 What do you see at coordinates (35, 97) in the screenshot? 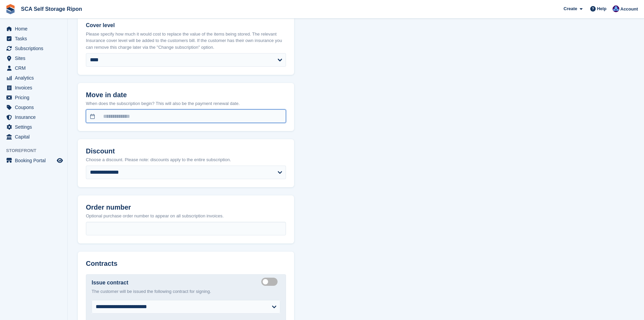
I see `span: Pricing` at bounding box center [35, 97].